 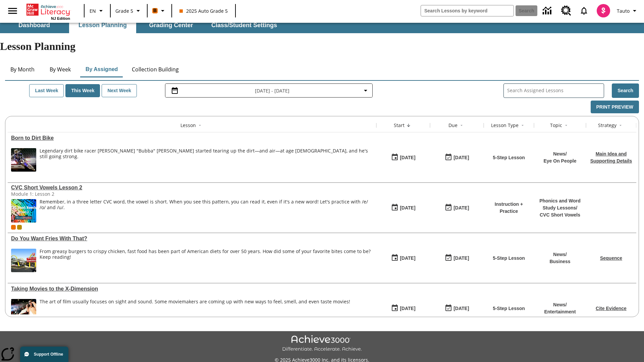 What do you see at coordinates (60, 69) in the screenshot?
I see `button: By Week` at bounding box center [60, 69].